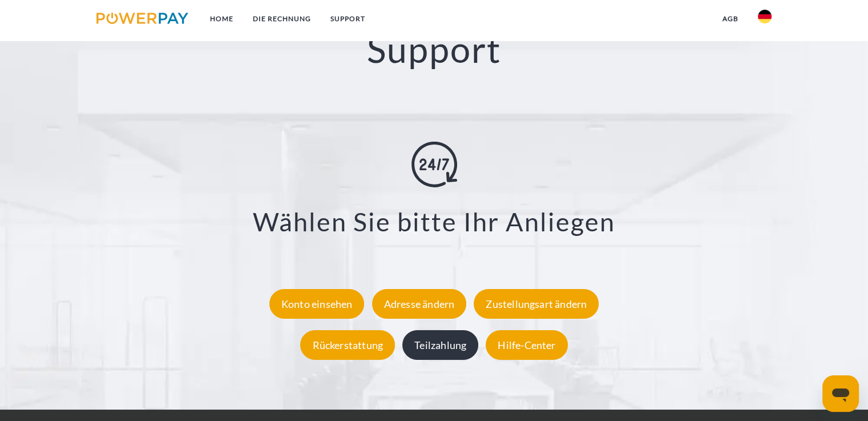  I want to click on div: Konto einsehen, so click(317, 303).